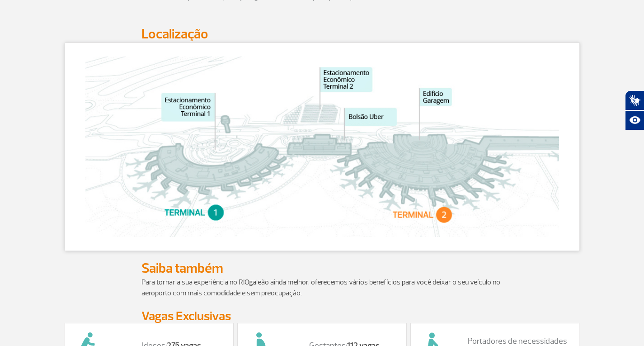 This screenshot has width=644, height=346. I want to click on h3: Vagas Exclusivas, so click(322, 316).